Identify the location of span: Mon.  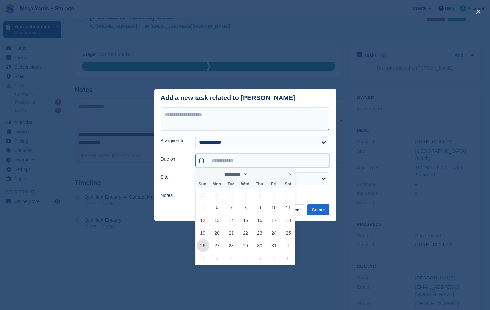
(217, 184).